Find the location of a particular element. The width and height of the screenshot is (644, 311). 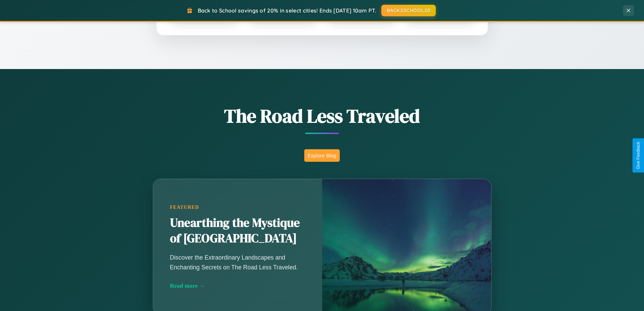

button: BACK2SCHOOL20 is located at coordinates (409, 11).